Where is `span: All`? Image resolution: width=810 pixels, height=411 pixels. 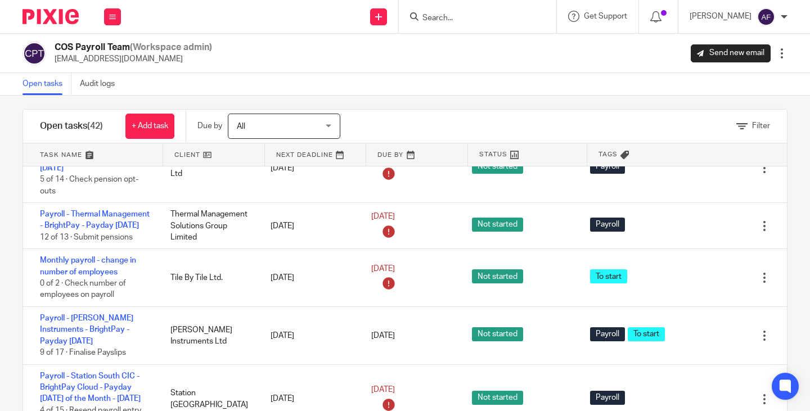
span: All is located at coordinates (241, 127).